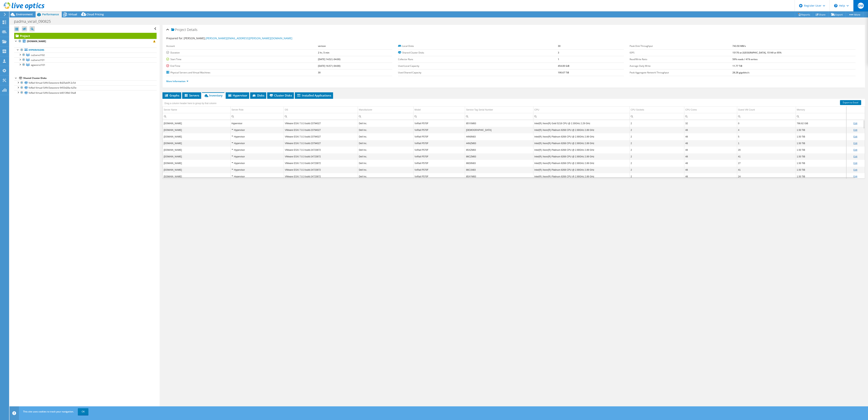 This screenshot has height=420, width=868. What do you see at coordinates (478, 46) in the screenshot?
I see `label: Local Disks` at bounding box center [478, 46].